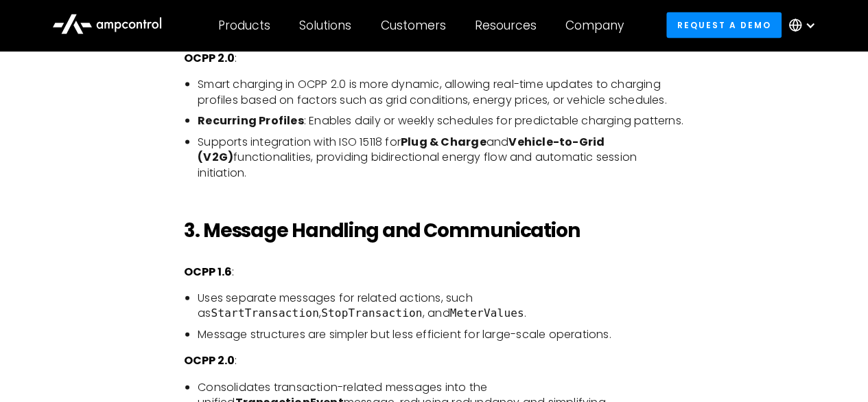  I want to click on li: Uses separate messages for related actions, such as , , and ., so click(440, 306).